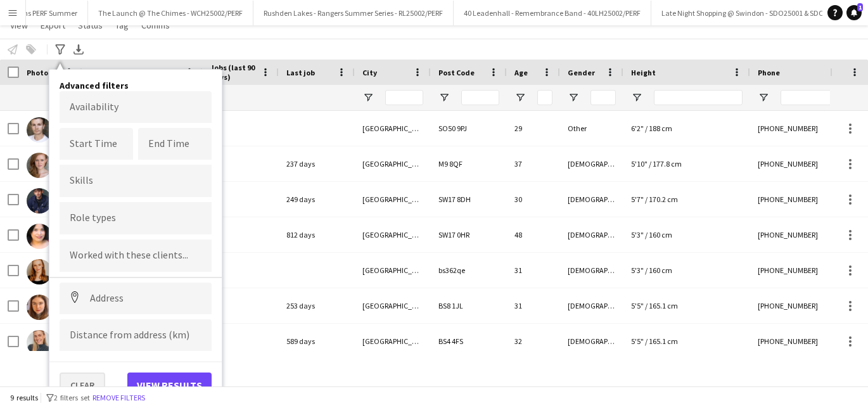 Image resolution: width=868 pixels, height=408 pixels. I want to click on img: Katy Oliver, so click(39, 166).